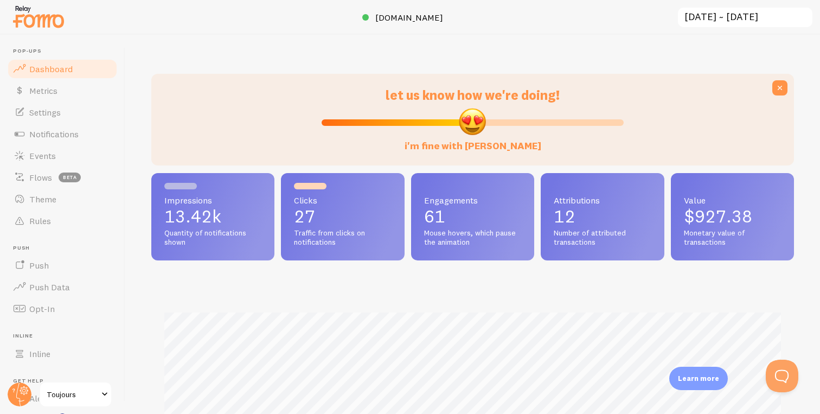 This screenshot has width=820, height=414. Describe the element at coordinates (54, 134) in the screenshot. I see `span: Notifications` at that location.